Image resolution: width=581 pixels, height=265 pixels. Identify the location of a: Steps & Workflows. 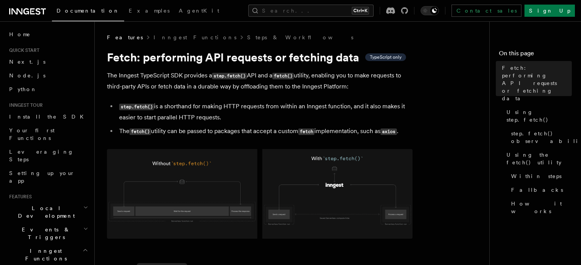
(300, 37).